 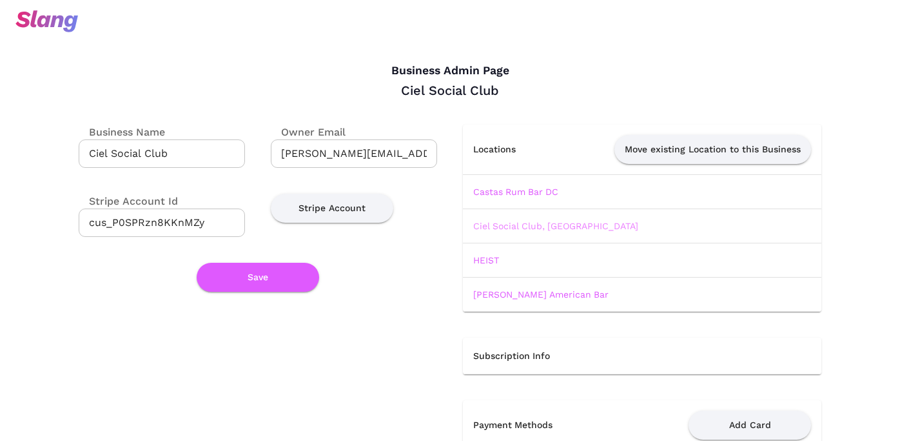 What do you see at coordinates (128, 201) in the screenshot?
I see `label: Stripe Account Id` at bounding box center [128, 201].